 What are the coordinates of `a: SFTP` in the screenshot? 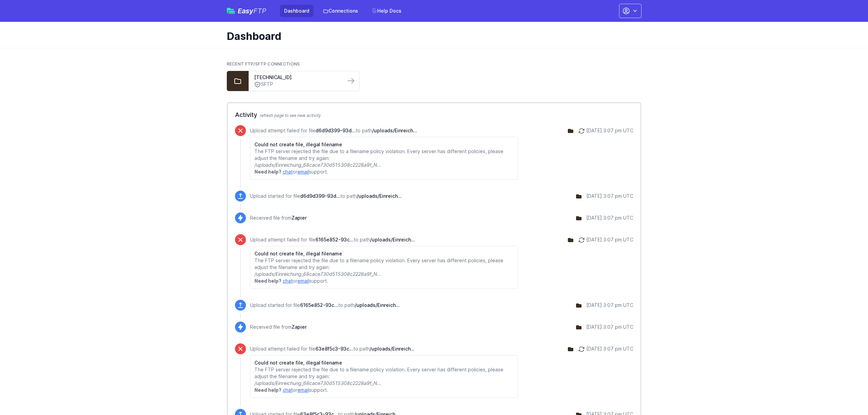 It's located at (297, 84).